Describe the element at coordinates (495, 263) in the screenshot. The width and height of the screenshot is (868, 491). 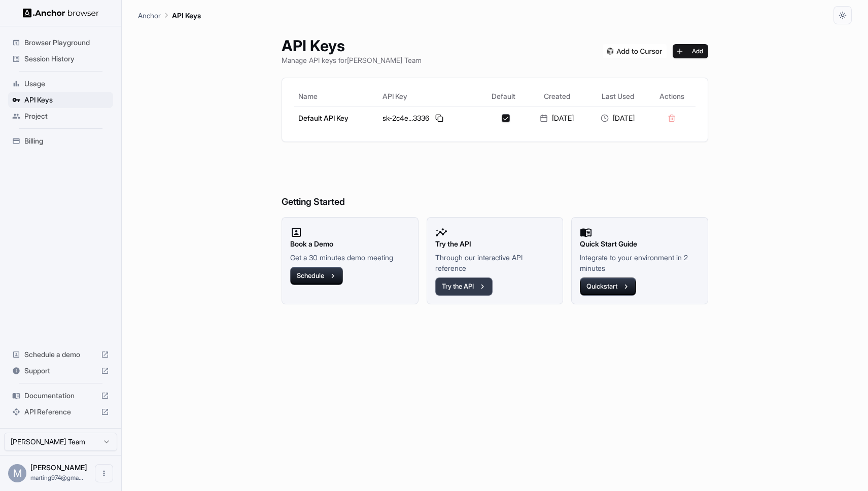
I see `p: Through our interactive API reference` at that location.